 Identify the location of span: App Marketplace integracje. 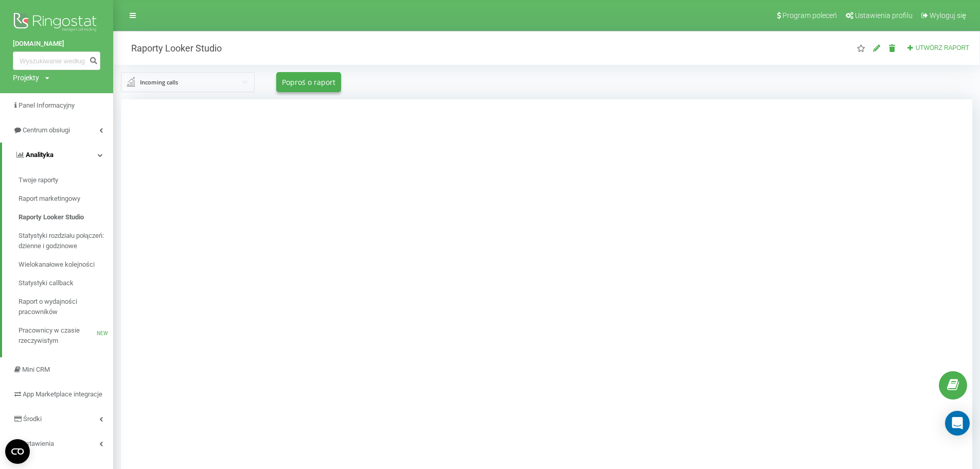
(63, 393).